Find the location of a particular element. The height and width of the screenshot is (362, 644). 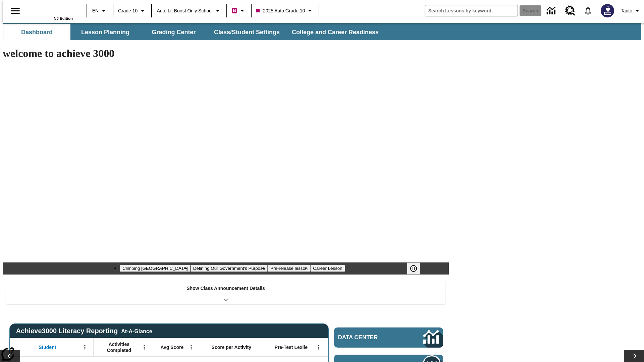

button: Language: EN, Select a language is located at coordinates (100, 11).